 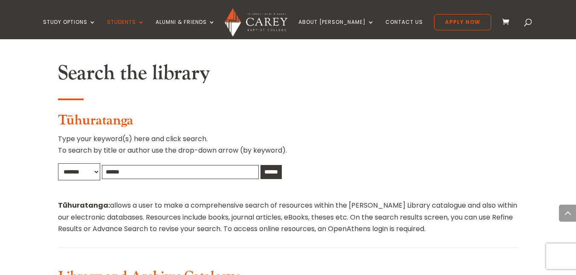 I want to click on h3: Tūhuratanga, so click(x=288, y=123).